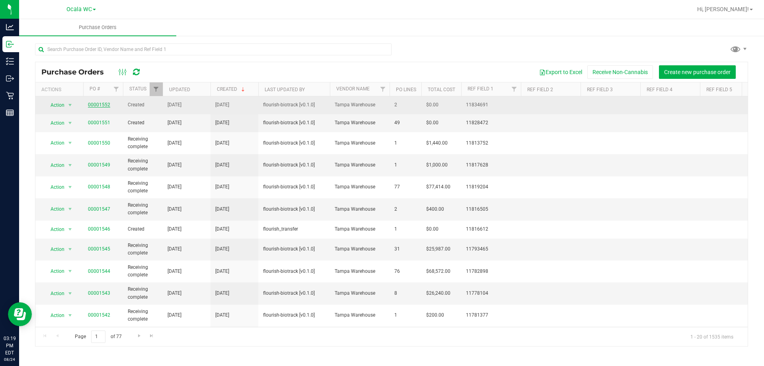 The image size is (764, 366). I want to click on inline-svg: Inventory, so click(10, 61).